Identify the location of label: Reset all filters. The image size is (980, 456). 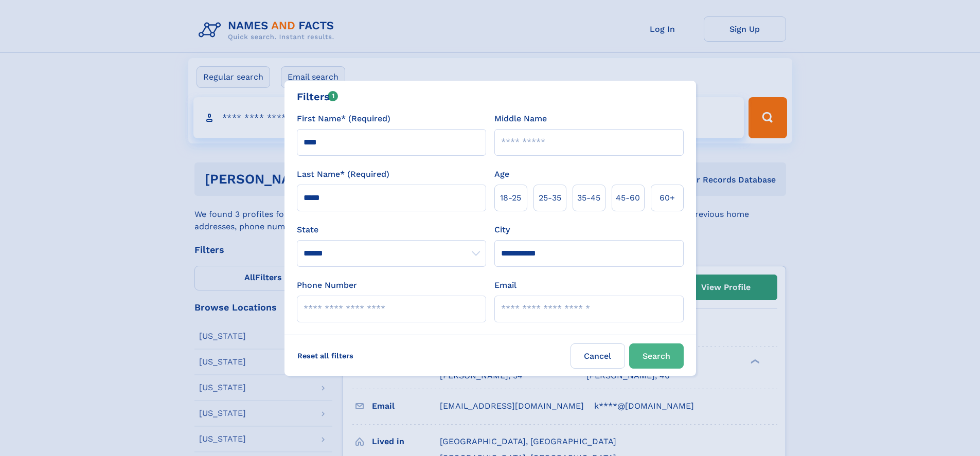
(325, 355).